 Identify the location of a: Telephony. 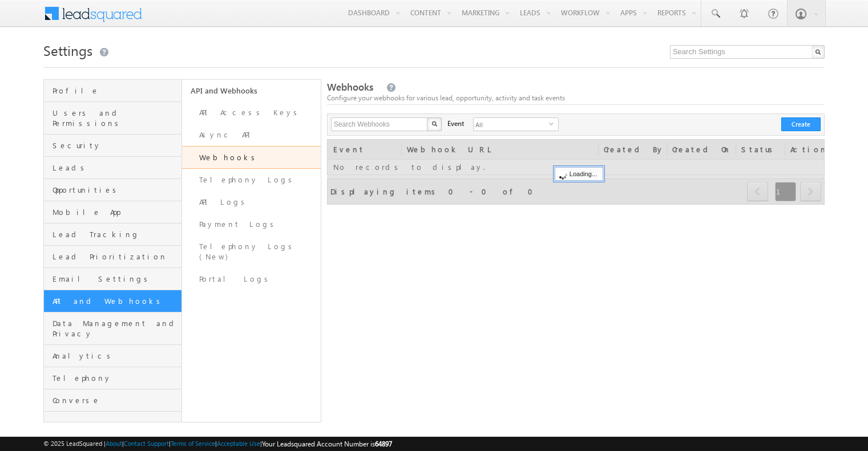
(113, 378).